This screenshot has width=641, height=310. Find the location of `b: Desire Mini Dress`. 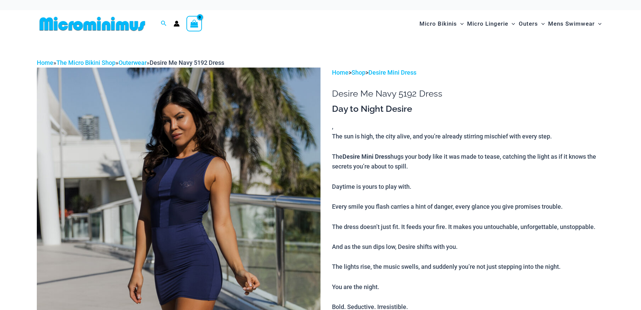

b: Desire Mini Dress is located at coordinates (367, 156).